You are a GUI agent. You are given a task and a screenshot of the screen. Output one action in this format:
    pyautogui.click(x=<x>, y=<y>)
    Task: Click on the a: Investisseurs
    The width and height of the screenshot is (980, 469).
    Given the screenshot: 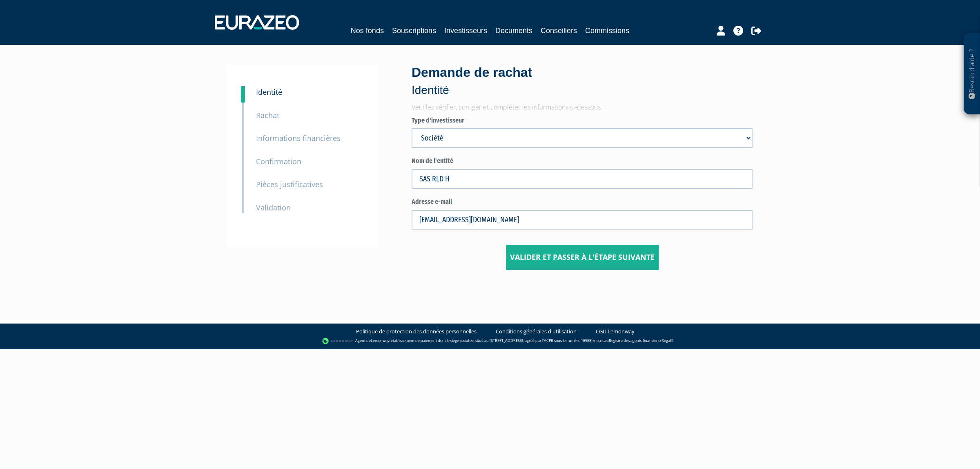 What is the action you would take?
    pyautogui.click(x=465, y=31)
    